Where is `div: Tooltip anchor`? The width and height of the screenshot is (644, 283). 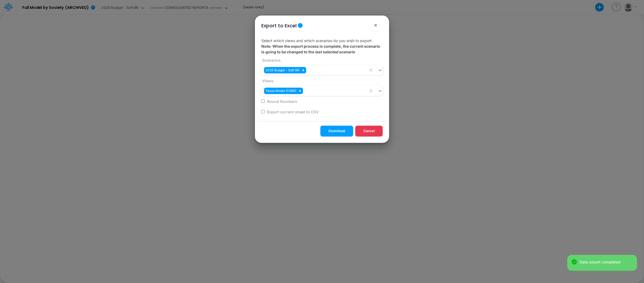
div: Tooltip anchor is located at coordinates (300, 25).